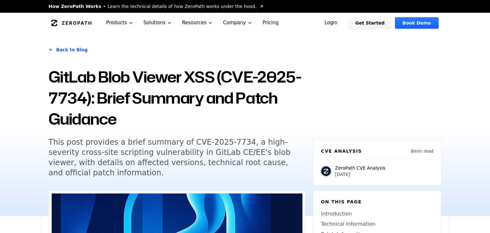 The image size is (490, 233). I want to click on a: Book Demo, so click(417, 23).